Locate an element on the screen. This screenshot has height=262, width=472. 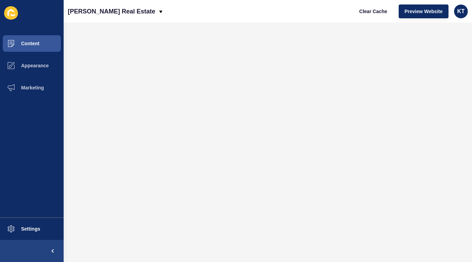
button: Preview Website is located at coordinates (423, 11).